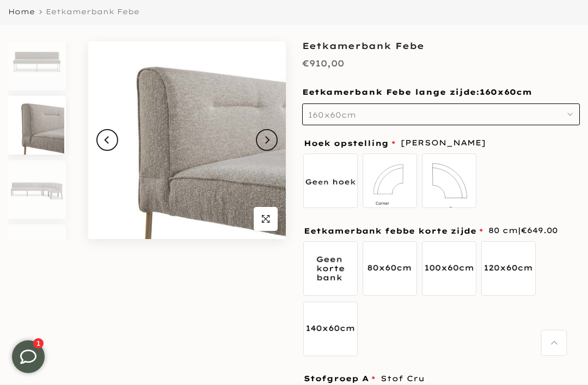  What do you see at coordinates (554, 342) in the screenshot?
I see `a: Terug naar boven` at bounding box center [554, 342].